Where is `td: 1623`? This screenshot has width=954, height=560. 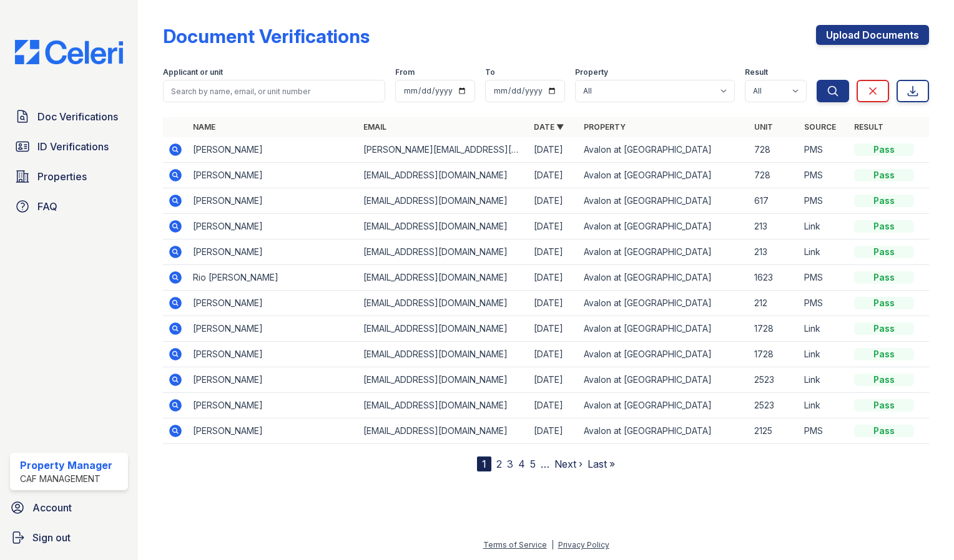 td: 1623 is located at coordinates (774, 278).